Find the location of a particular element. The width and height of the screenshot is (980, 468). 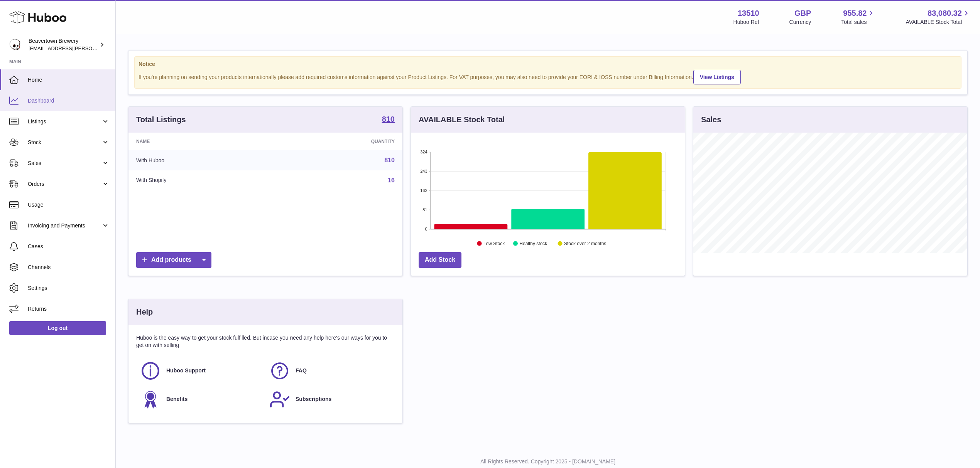

span: Usage is located at coordinates (68, 205).